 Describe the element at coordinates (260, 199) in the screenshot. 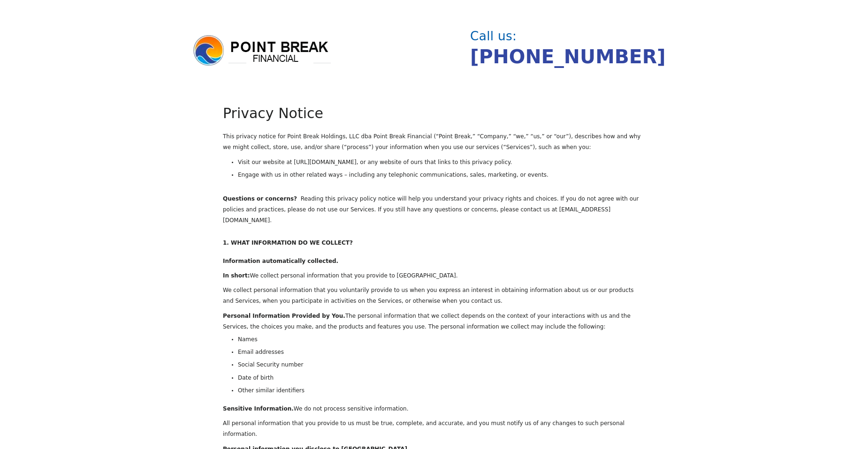

I see `span: Questions or concerns?` at that location.